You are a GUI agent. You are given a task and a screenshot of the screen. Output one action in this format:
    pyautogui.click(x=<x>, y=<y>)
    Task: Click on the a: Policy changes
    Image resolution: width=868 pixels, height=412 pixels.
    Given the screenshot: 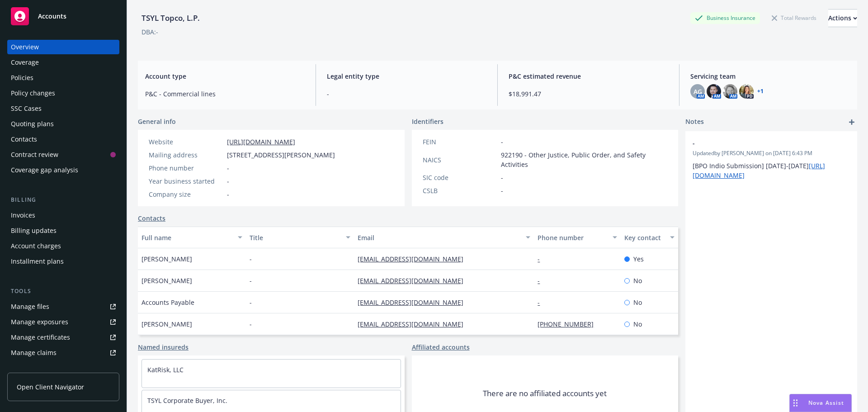 What is the action you would take?
    pyautogui.click(x=63, y=93)
    